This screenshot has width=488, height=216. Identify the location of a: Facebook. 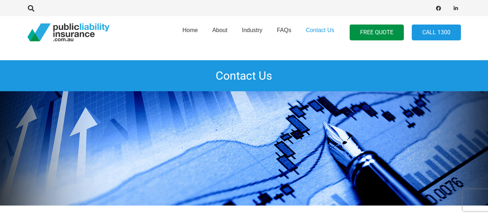
(438, 8).